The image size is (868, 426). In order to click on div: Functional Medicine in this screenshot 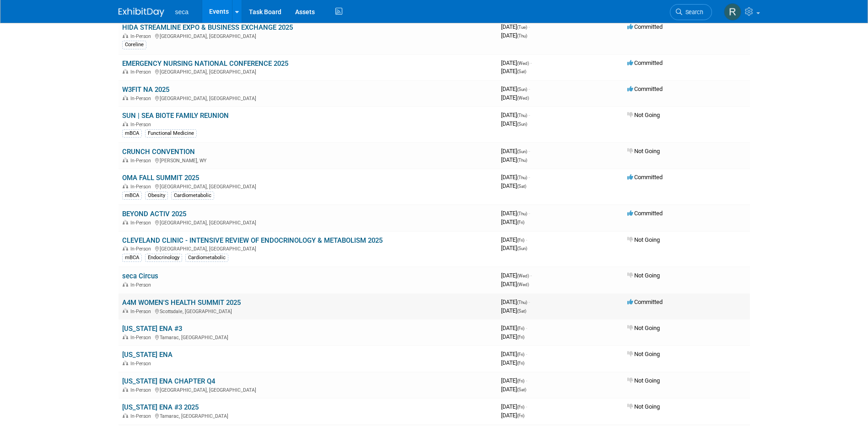, I will do `click(171, 134)`.